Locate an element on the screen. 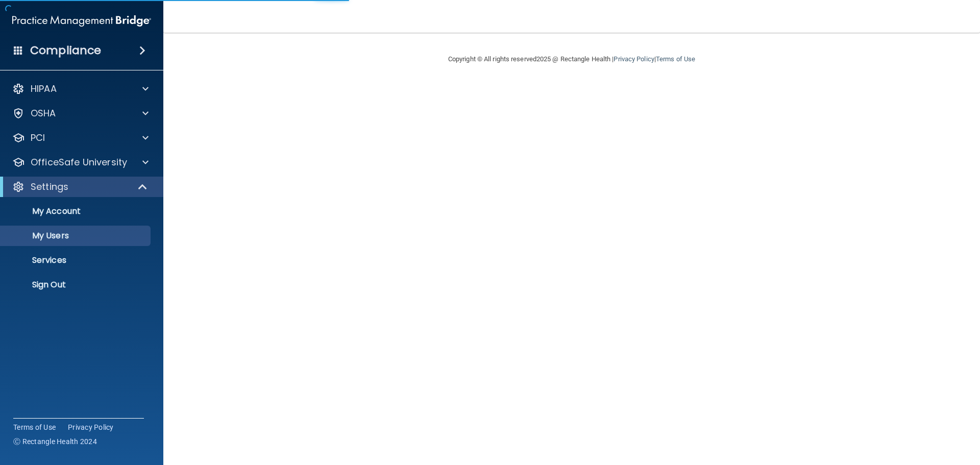 The image size is (980, 465). a: HIPAA is located at coordinates (80, 89).